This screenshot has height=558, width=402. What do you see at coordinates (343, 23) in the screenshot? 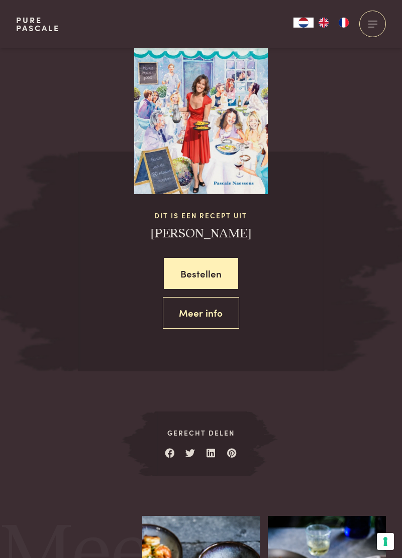
I see `a: FR` at bounding box center [343, 23].